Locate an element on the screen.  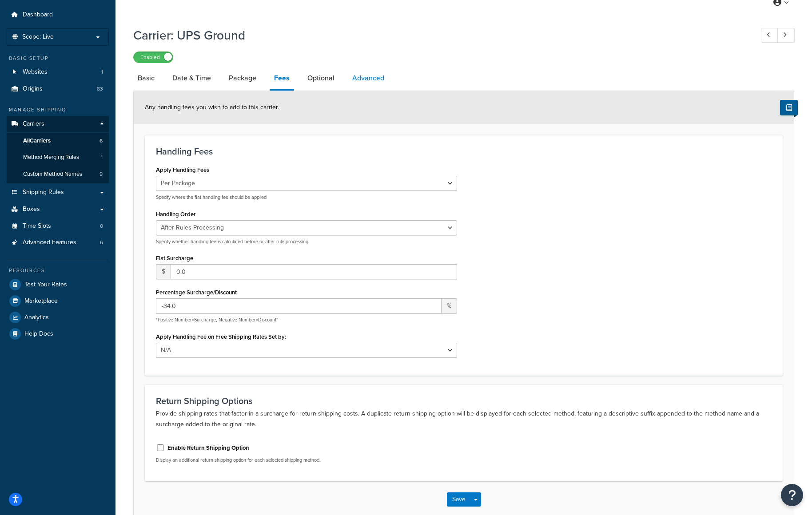
li: Time Slots is located at coordinates (58, 226).